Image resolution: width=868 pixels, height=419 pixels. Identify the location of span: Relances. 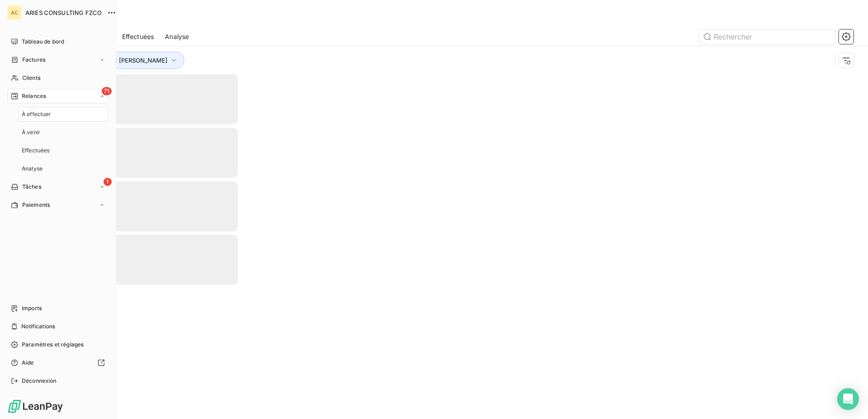
(33, 96).